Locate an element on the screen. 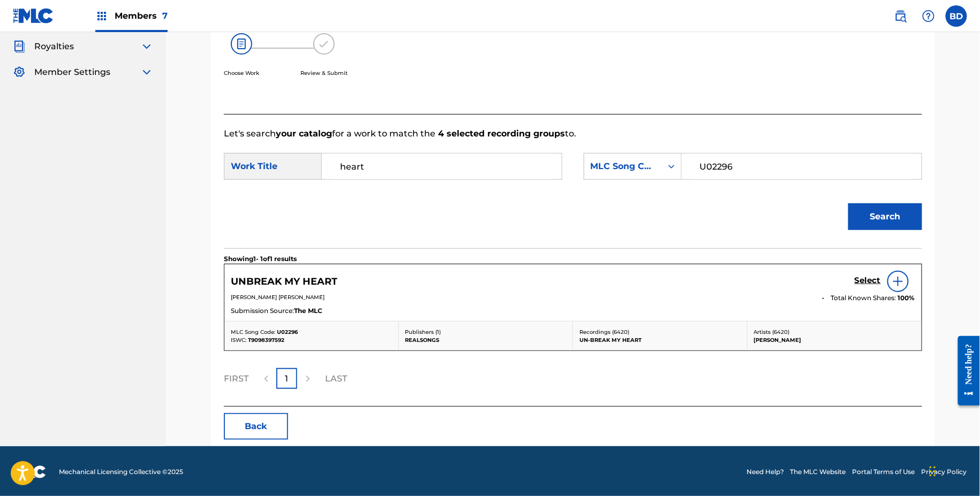 This screenshot has height=496, width=980. a: Portal Terms of Use is located at coordinates (884, 472).